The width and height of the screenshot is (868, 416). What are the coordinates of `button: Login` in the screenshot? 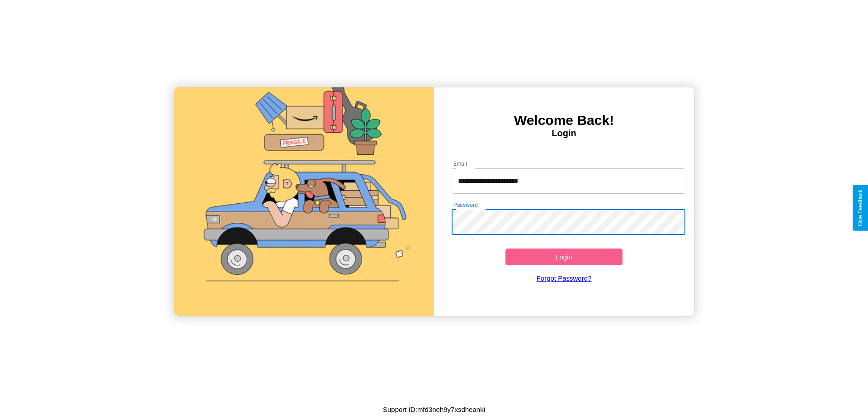 It's located at (564, 257).